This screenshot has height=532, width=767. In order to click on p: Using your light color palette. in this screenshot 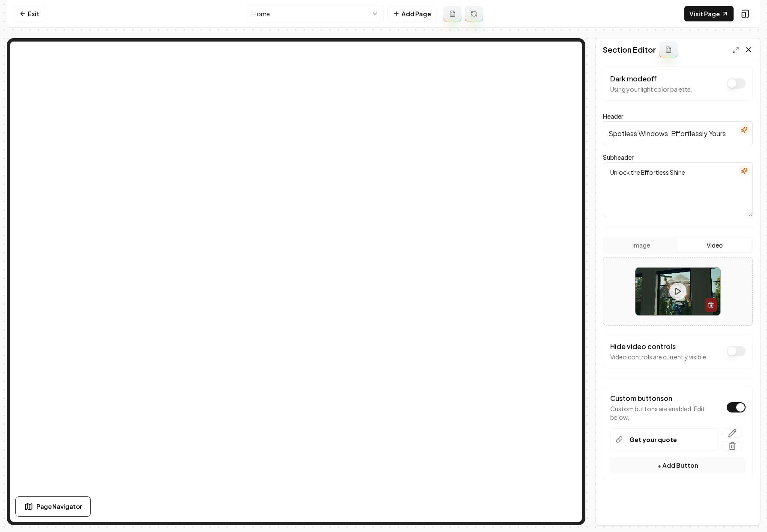, I will do `click(652, 89)`.